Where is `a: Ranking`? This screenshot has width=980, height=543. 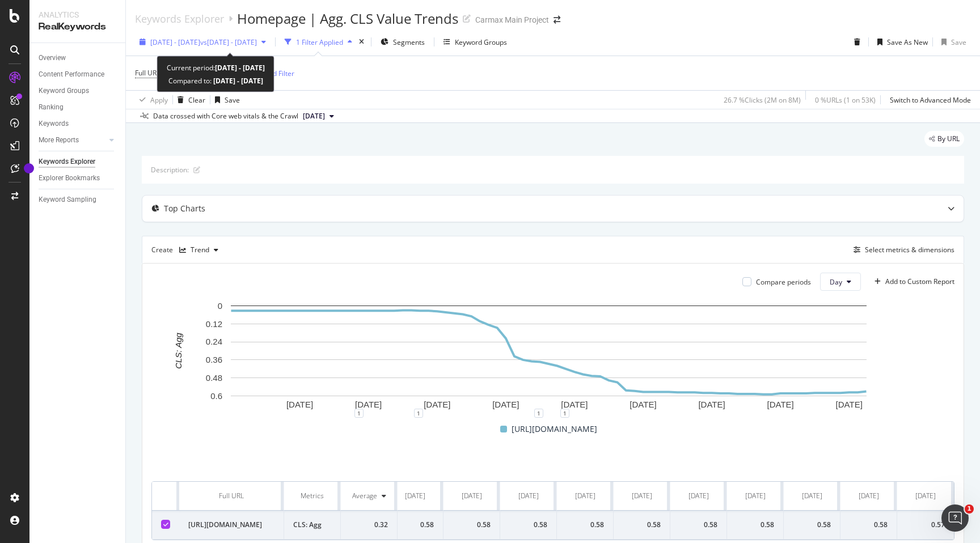 a: Ranking is located at coordinates (78, 107).